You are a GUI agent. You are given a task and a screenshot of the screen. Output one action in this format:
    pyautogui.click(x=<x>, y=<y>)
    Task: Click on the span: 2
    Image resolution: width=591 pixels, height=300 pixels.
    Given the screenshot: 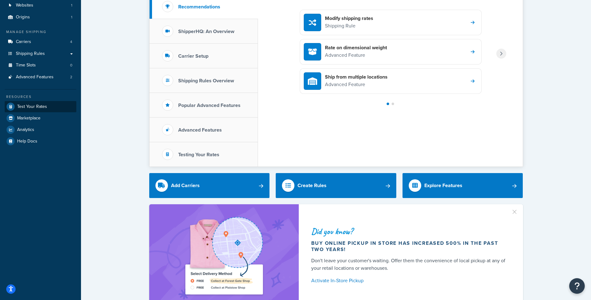 What is the action you would take?
    pyautogui.click(x=71, y=77)
    